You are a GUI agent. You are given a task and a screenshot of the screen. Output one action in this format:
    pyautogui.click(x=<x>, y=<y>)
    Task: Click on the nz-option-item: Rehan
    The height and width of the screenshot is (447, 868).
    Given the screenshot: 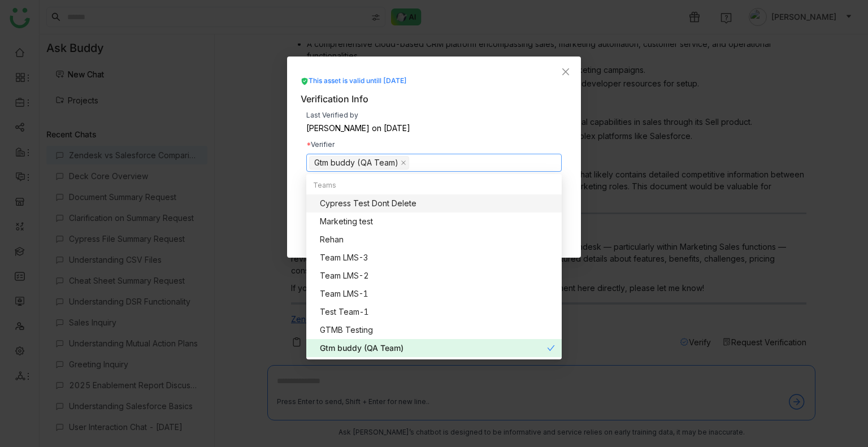 What is the action you would take?
    pyautogui.click(x=434, y=239)
    